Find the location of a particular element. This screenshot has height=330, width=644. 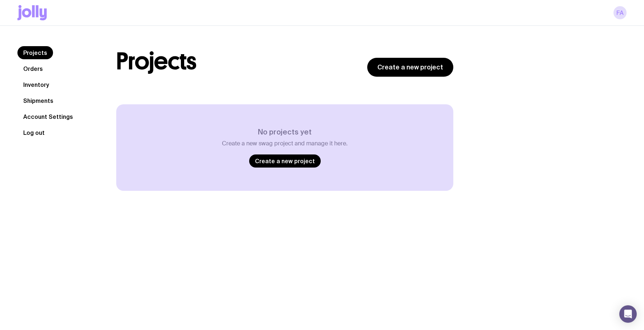

p: Create a new swag project and manage it here. is located at coordinates (285, 144).